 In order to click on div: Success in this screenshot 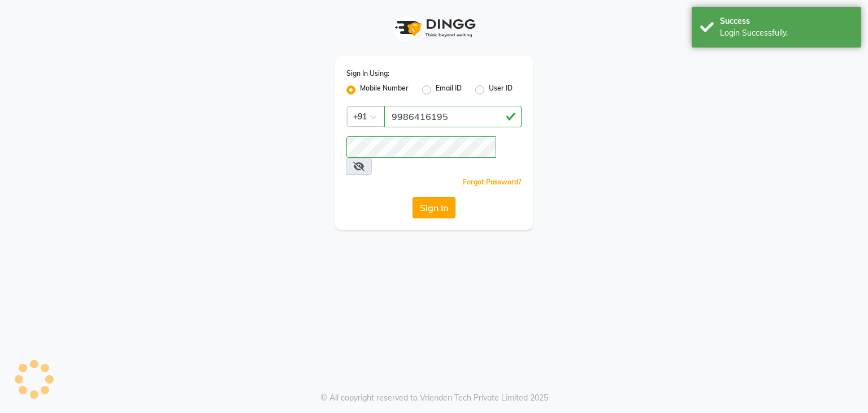, I will do `click(787, 21)`.